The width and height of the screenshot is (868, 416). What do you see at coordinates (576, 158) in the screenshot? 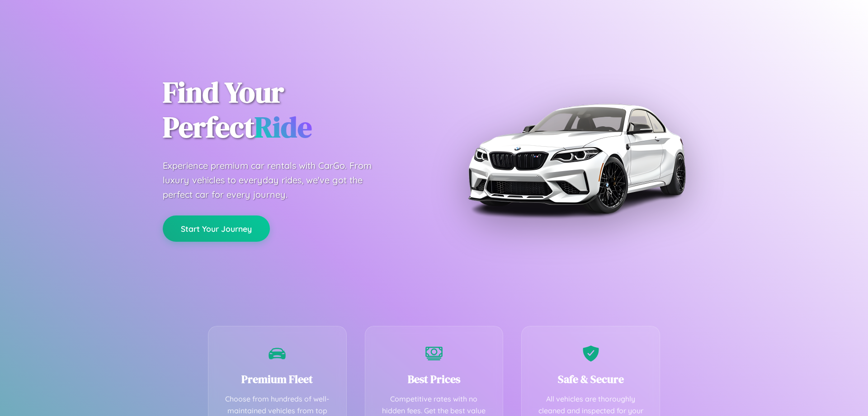
I see `img: Premium BMW car rental vehicle` at bounding box center [576, 158].